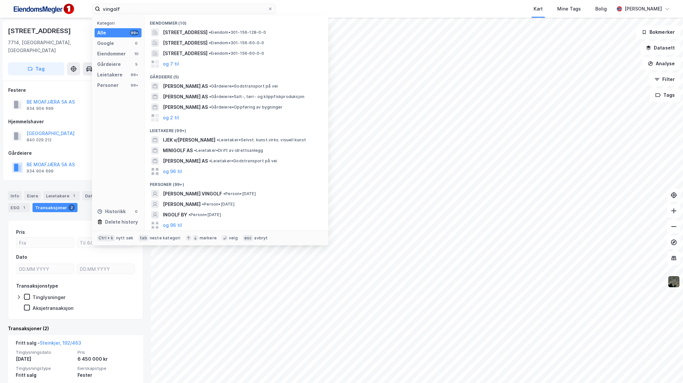 The width and height of the screenshot is (683, 383). What do you see at coordinates (43, 9) in the screenshot?
I see `img: F4PB6Px+NJ5v8B7XTbfpPpyloAAAAASUVORK5CYII=` at bounding box center [43, 9].